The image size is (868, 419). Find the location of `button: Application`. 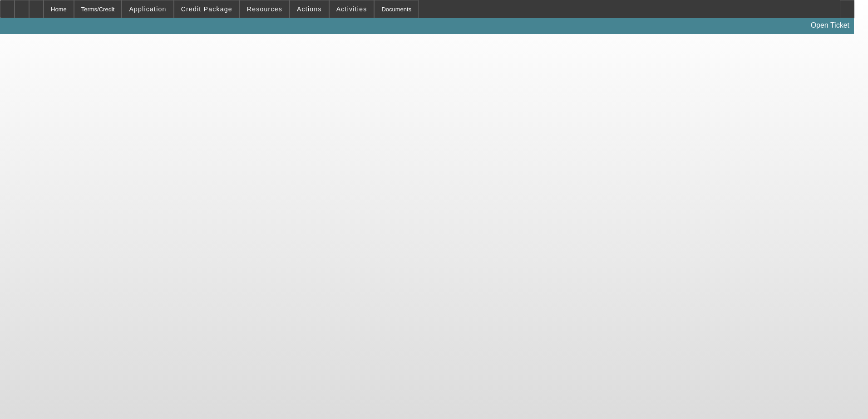

button: Application is located at coordinates (147, 9).